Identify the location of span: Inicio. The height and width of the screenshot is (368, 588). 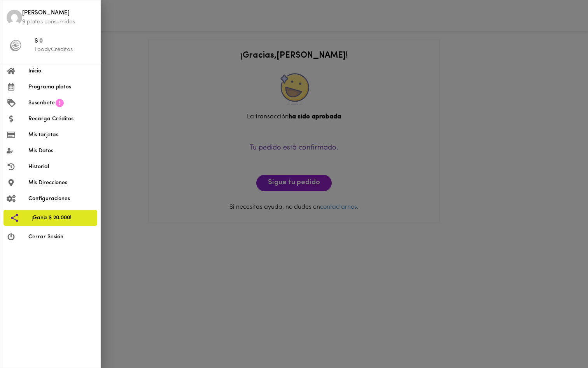
(61, 71).